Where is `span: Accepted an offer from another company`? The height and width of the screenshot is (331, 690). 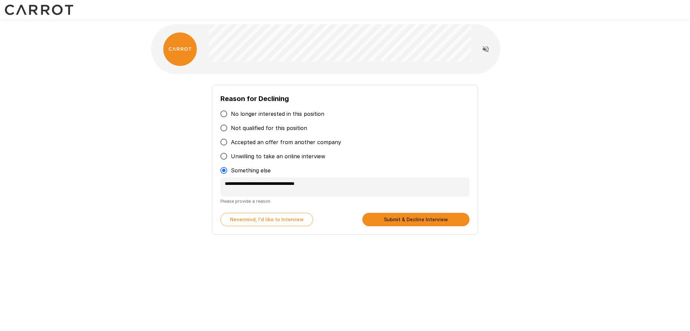
span: Accepted an offer from another company is located at coordinates (286, 142).